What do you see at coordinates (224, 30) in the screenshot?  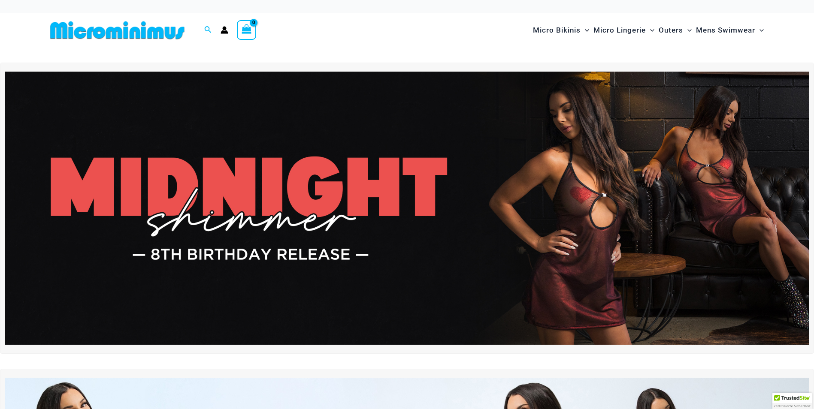 I see `a: Account icon link` at bounding box center [224, 30].